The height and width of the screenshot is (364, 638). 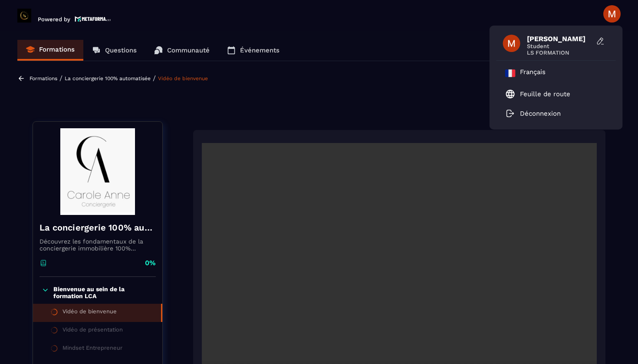 What do you see at coordinates (538, 94) in the screenshot?
I see `a: Feuille de route` at bounding box center [538, 94].